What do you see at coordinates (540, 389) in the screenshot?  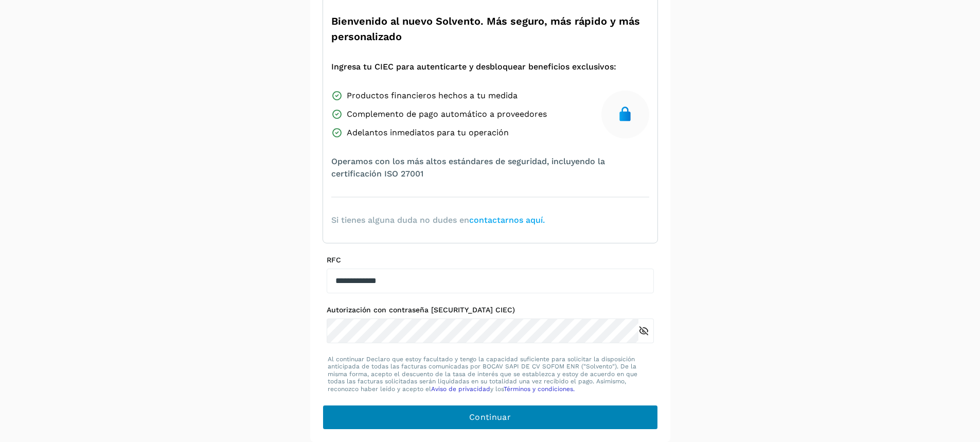 I see `a: Términos y condiciones.` at bounding box center [540, 389].